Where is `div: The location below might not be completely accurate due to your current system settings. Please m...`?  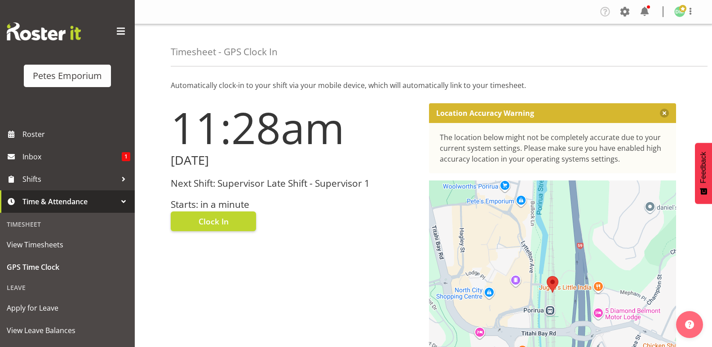 div: The location below might not be completely accurate due to your current system settings. Please m... is located at coordinates (553, 148).